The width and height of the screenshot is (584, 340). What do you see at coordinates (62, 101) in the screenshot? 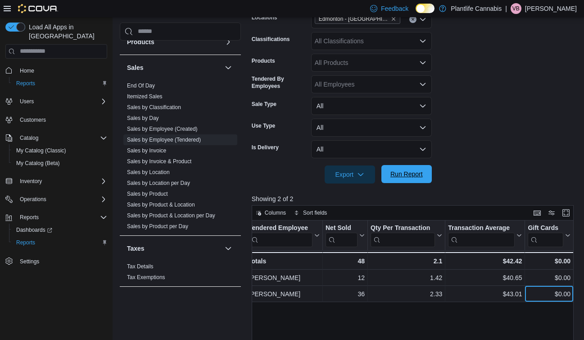
I see `span: Users` at bounding box center [62, 101].